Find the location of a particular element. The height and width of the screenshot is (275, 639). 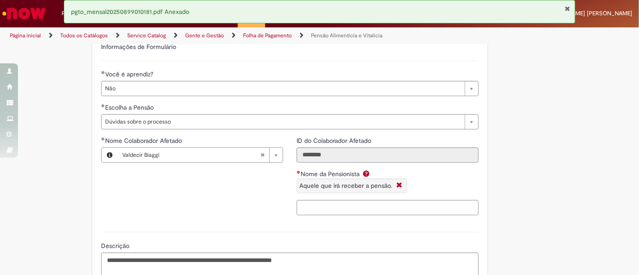

span: Ajuda para Nome da Pensionista is located at coordinates (366, 174).